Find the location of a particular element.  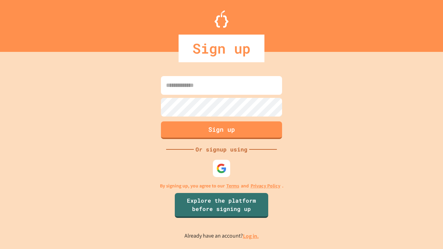

div: Or signup using is located at coordinates (222, 150).